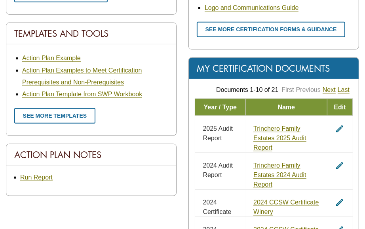 This screenshot has height=229, width=365. Describe the element at coordinates (82, 76) in the screenshot. I see `a: Action Plan Examples to Meet Certification Prerequisites and Non-Prerequisites` at that location.